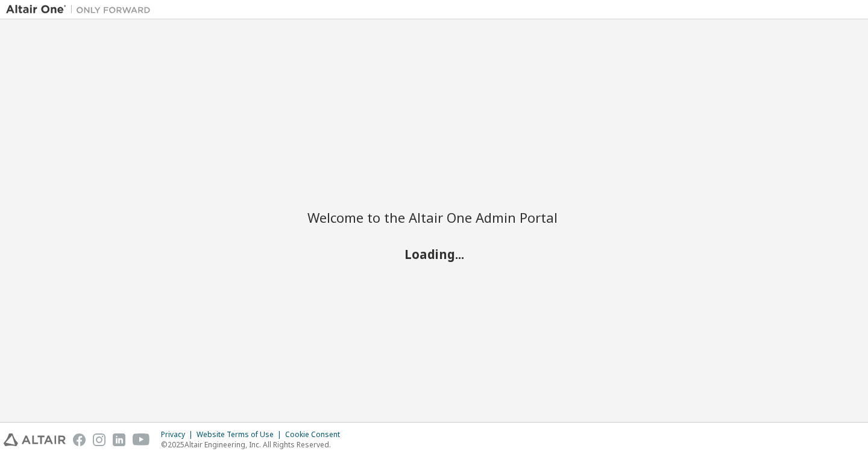  I want to click on img: instagram.svg, so click(99, 439).